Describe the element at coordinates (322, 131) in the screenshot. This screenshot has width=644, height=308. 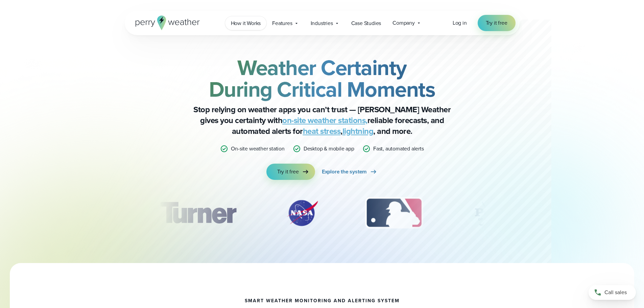
I see `a: heat stress` at that location.